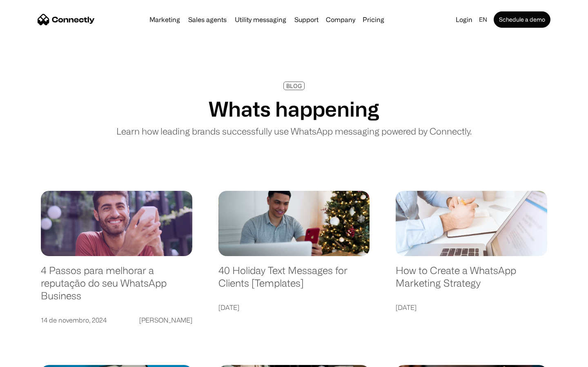 This screenshot has height=367, width=588. Describe the element at coordinates (294, 280) in the screenshot. I see `a: 40 Holiday Text Messages for Clients [Templates]` at that location.